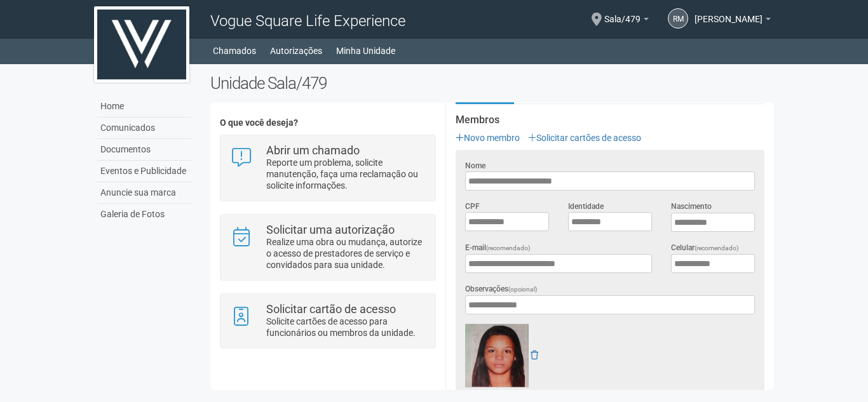 The height and width of the screenshot is (402, 868). What do you see at coordinates (626, 21) in the screenshot?
I see `a: Sala/479` at bounding box center [626, 21].